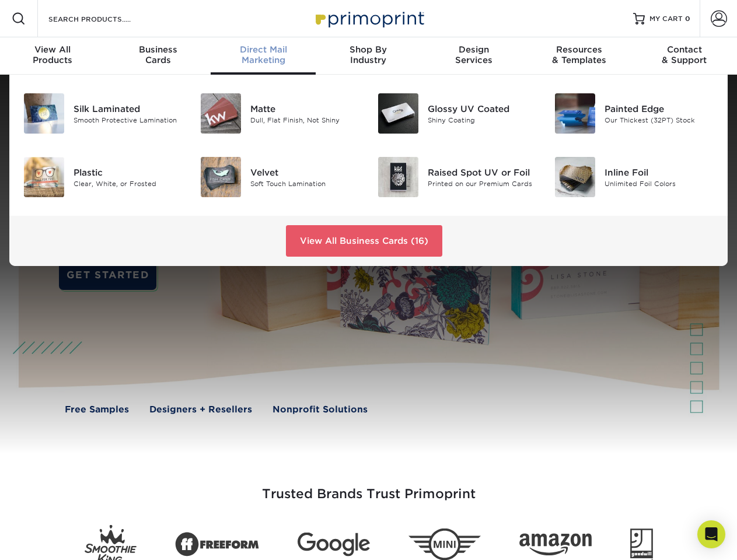 Image resolution: width=737 pixels, height=560 pixels. What do you see at coordinates (579, 54) in the screenshot?
I see `div: & Templates` at bounding box center [579, 54].